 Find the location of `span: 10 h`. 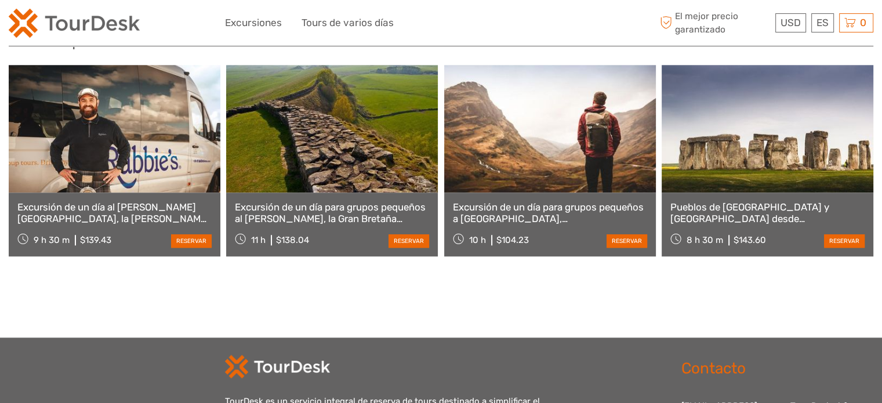

span: 10 h is located at coordinates (477, 240).